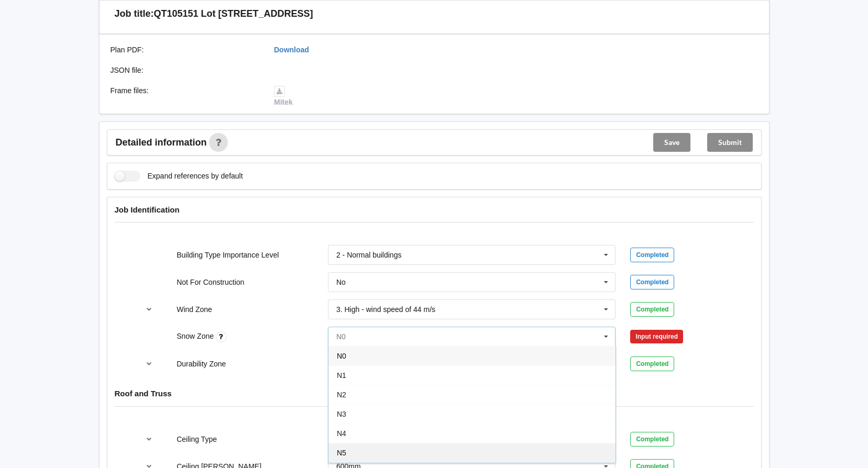 The image size is (868, 468). I want to click on div: Input required, so click(657, 337).